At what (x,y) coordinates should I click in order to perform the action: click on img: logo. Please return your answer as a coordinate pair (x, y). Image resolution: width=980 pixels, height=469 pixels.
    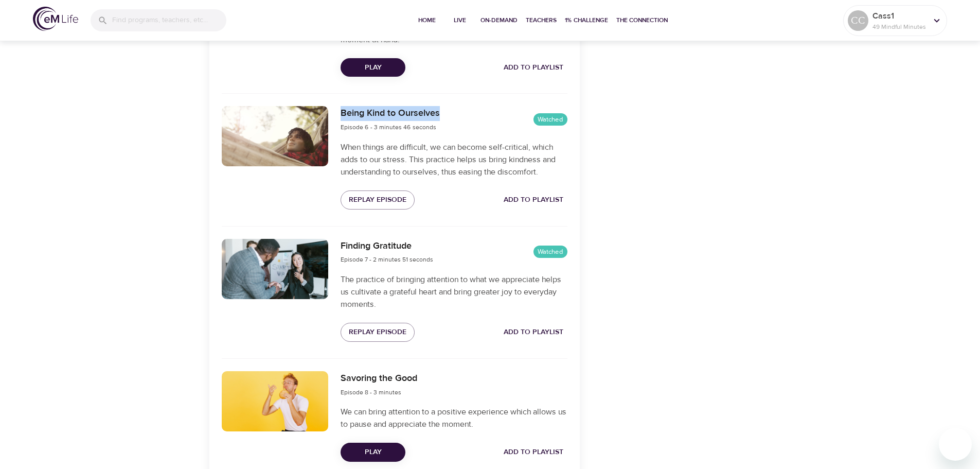
    Looking at the image, I should click on (55, 18).